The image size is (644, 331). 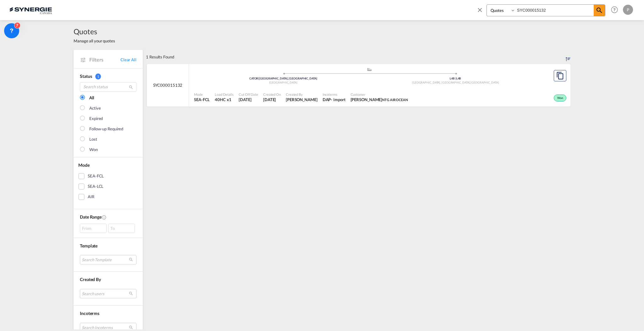 I want to click on span: 40HC x 1, so click(x=224, y=99).